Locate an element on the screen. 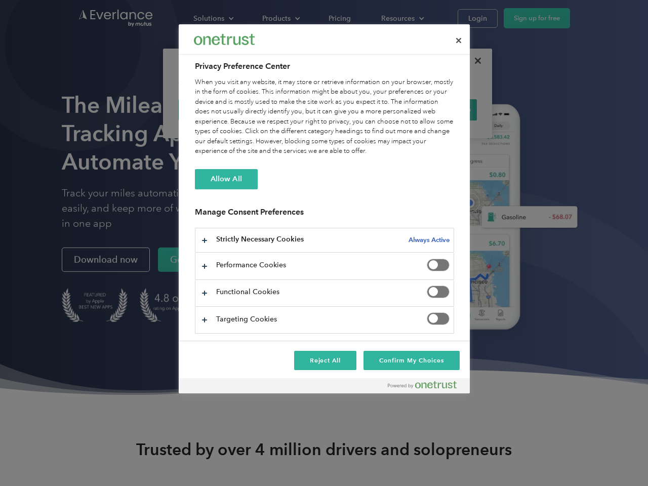 This screenshot has width=648, height=486. a: Powered by OneTrust Opens in a new Tab is located at coordinates (426, 387).